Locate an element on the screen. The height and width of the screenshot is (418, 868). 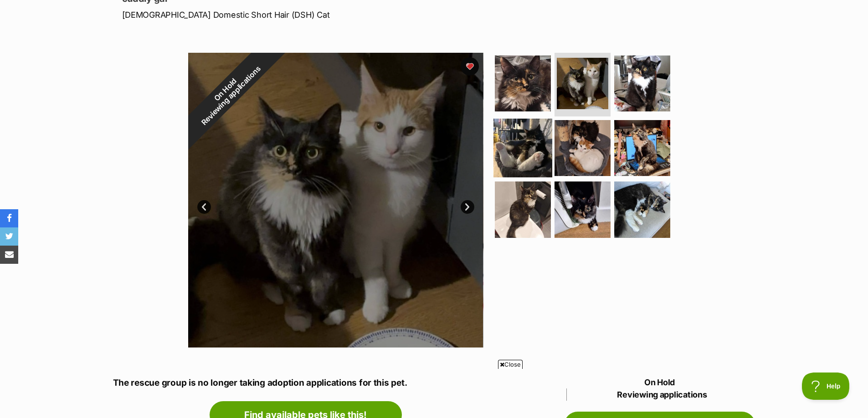
a: Prev is located at coordinates (204, 207).